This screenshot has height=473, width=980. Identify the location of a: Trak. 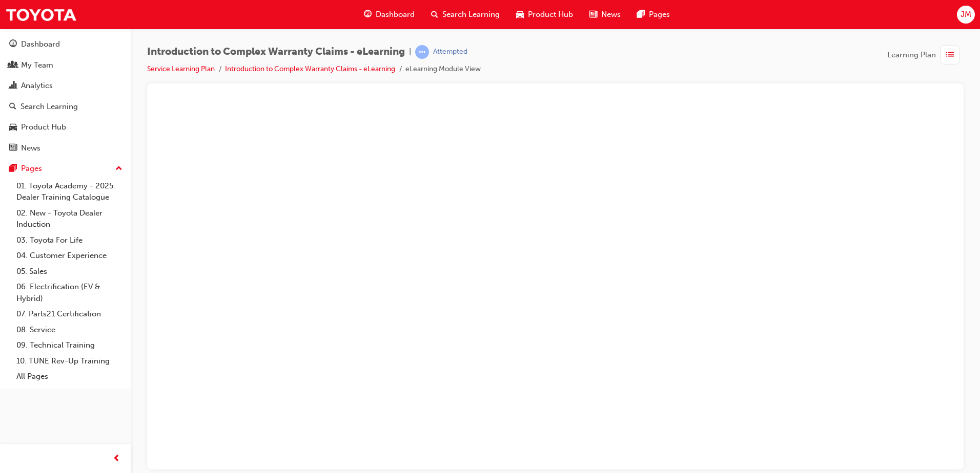
(41, 14).